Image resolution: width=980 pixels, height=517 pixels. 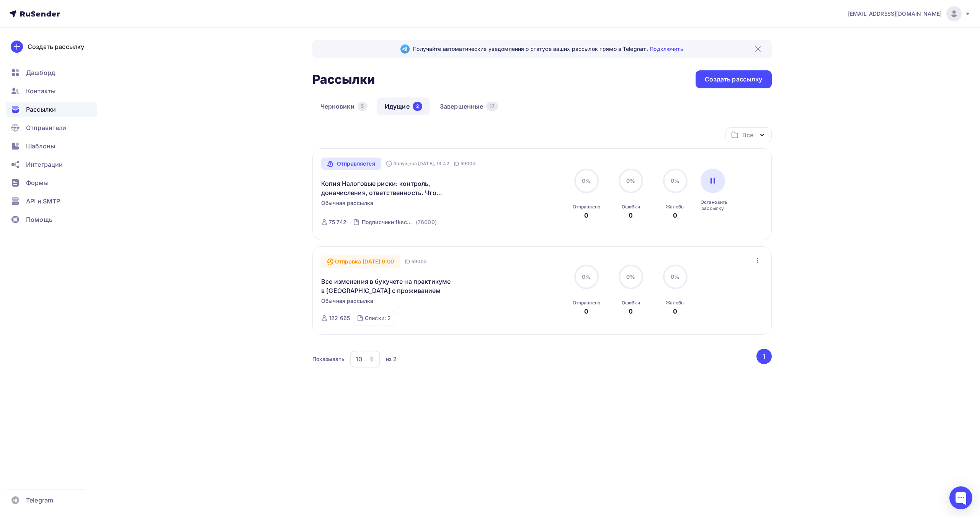 What do you see at coordinates (351, 164) in the screenshot?
I see `a: Отправляется` at bounding box center [351, 164].